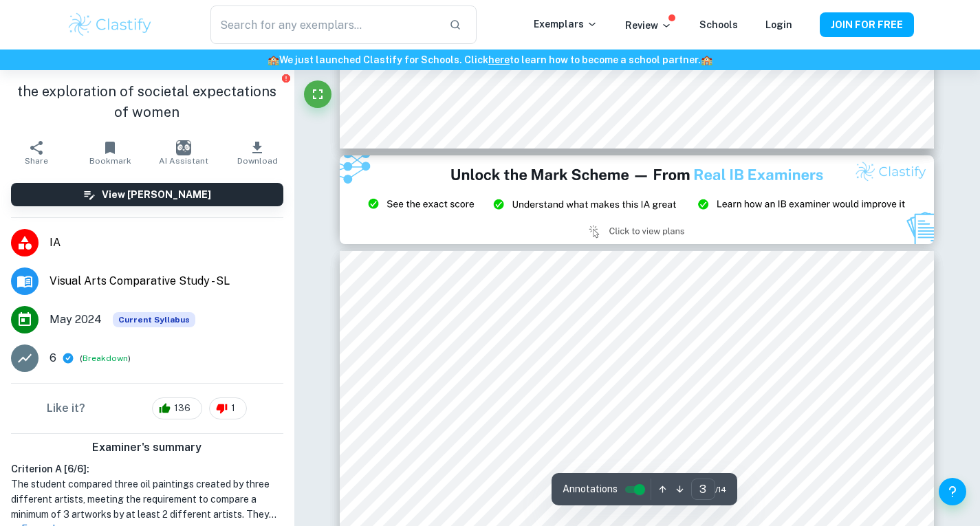  I want to click on a: Clastify logo, so click(110, 25).